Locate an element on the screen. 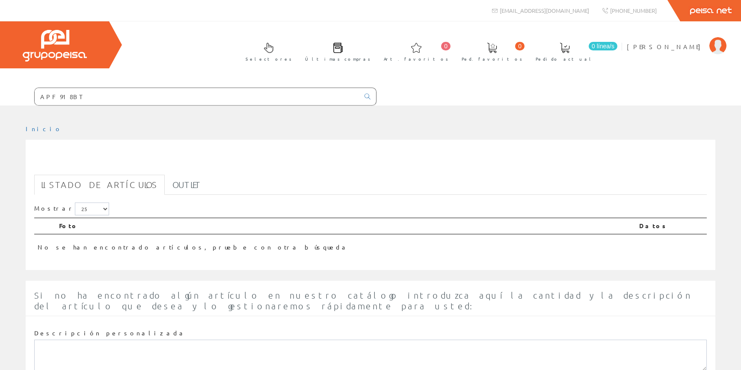 The width and height of the screenshot is (741, 370). span: Pedido actual is located at coordinates (565, 59).